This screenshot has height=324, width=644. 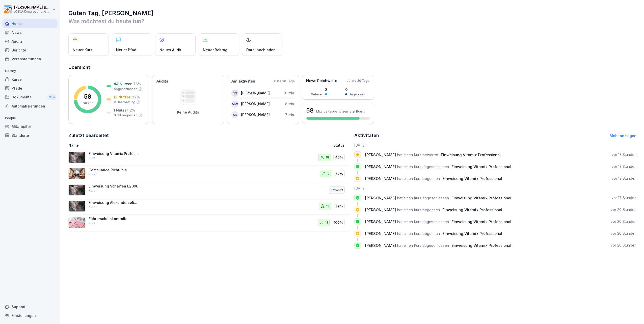 What do you see at coordinates (30, 71) in the screenshot?
I see `p: Library` at bounding box center [30, 71].